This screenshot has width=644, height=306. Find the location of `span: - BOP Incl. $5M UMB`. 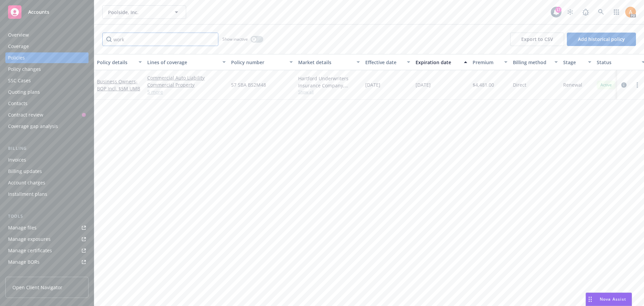

span: - BOP Incl. $5M UMB is located at coordinates (118, 85).